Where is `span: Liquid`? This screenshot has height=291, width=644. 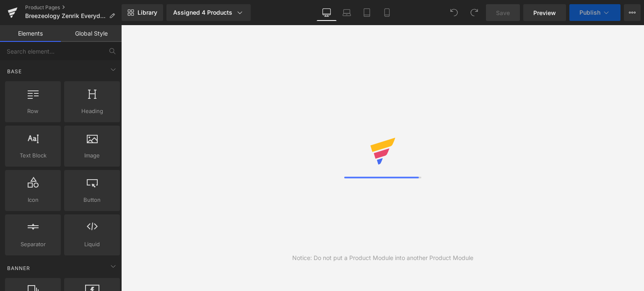
span: Liquid is located at coordinates (92, 244).